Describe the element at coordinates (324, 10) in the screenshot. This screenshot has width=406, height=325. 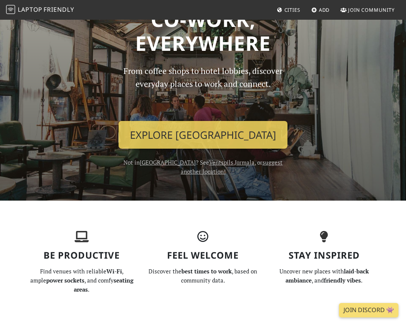
I see `span: Add` at that location.